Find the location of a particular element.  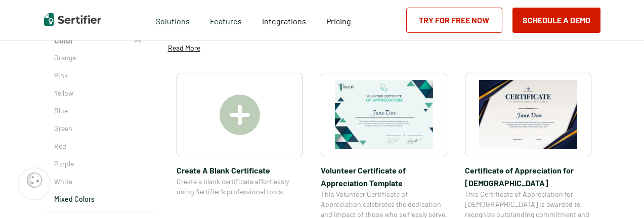

a: Orange is located at coordinates (100, 58).